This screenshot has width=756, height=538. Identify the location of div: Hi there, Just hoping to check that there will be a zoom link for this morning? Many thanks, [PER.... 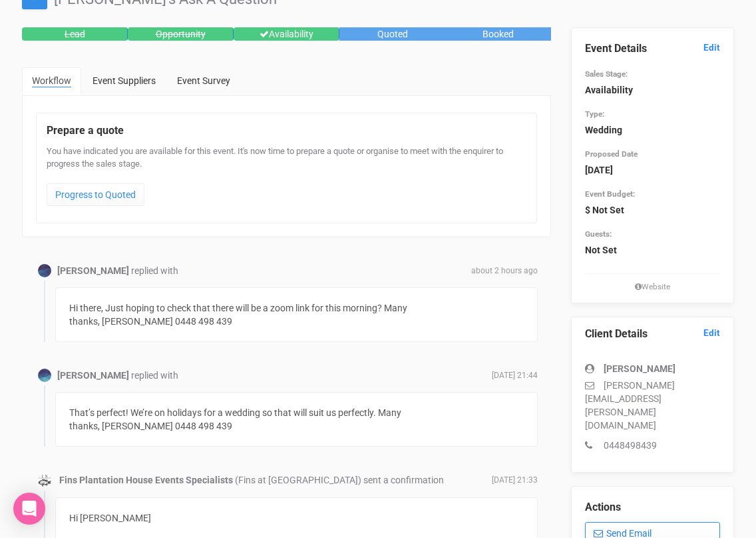
(296, 314).